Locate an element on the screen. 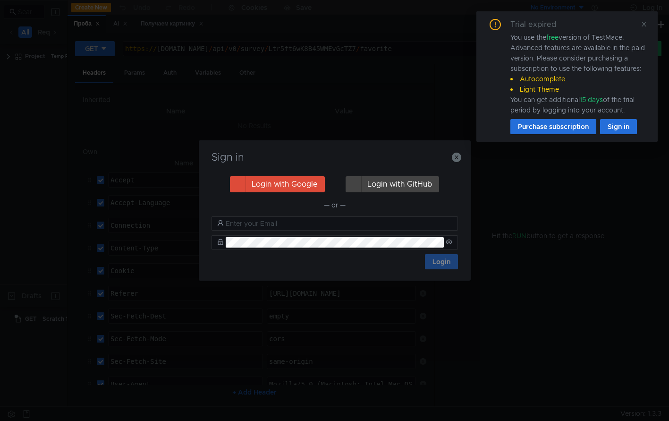  button: Login with GitHub is located at coordinates (392, 184).